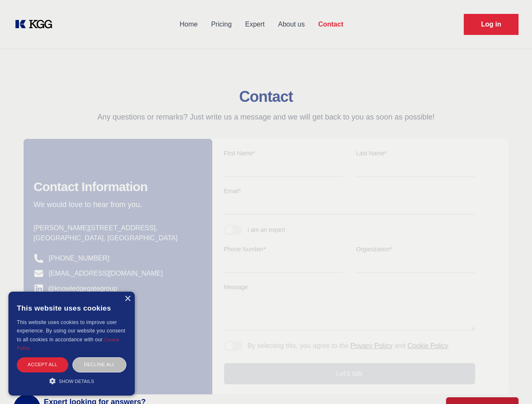 The image size is (532, 404). What do you see at coordinates (76, 289) in the screenshot?
I see `a: @knowledgegategroup` at bounding box center [76, 289].